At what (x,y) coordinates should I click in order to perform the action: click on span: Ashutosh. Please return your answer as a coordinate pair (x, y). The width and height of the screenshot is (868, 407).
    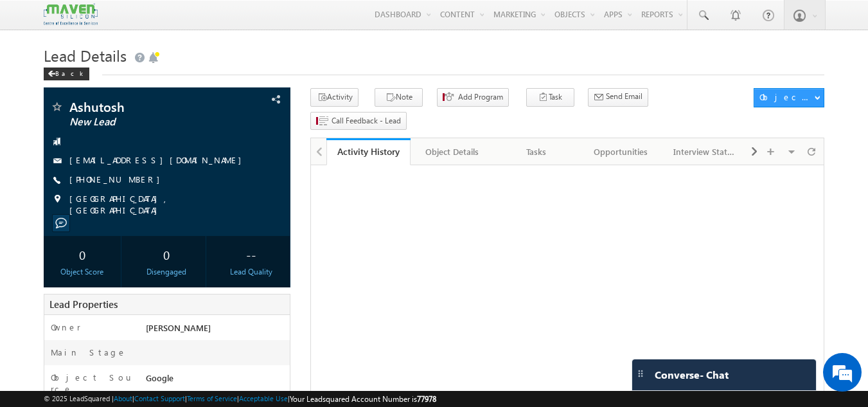
    Looking at the image, I should click on (145, 107).